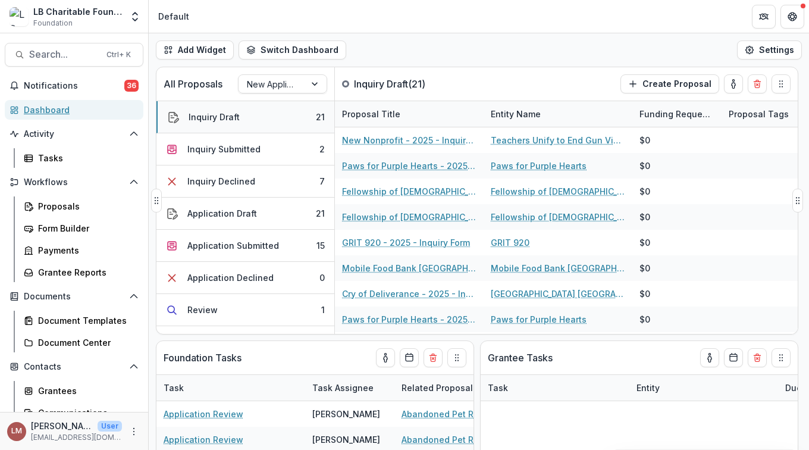 The height and width of the screenshot is (450, 809). I want to click on div: Default, so click(174, 16).